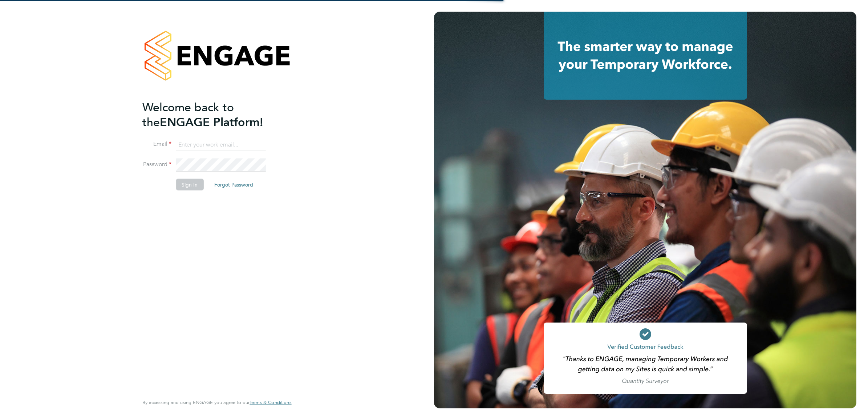  Describe the element at coordinates (220, 145) in the screenshot. I see `input: Enter your work email...` at that location.